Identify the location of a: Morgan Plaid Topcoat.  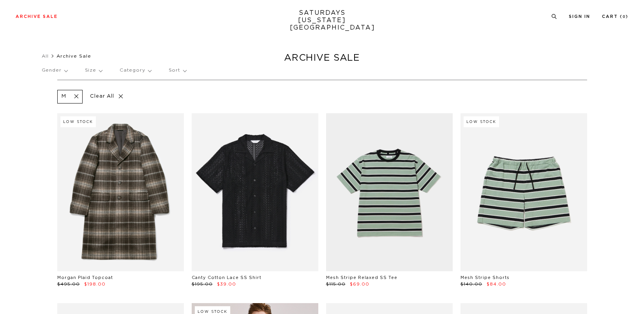
(85, 278).